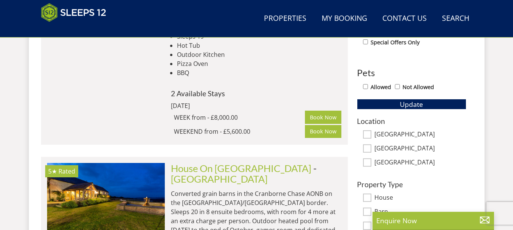 The image size is (513, 230). What do you see at coordinates (395, 43) in the screenshot?
I see `label: Special Offers Only` at bounding box center [395, 43].